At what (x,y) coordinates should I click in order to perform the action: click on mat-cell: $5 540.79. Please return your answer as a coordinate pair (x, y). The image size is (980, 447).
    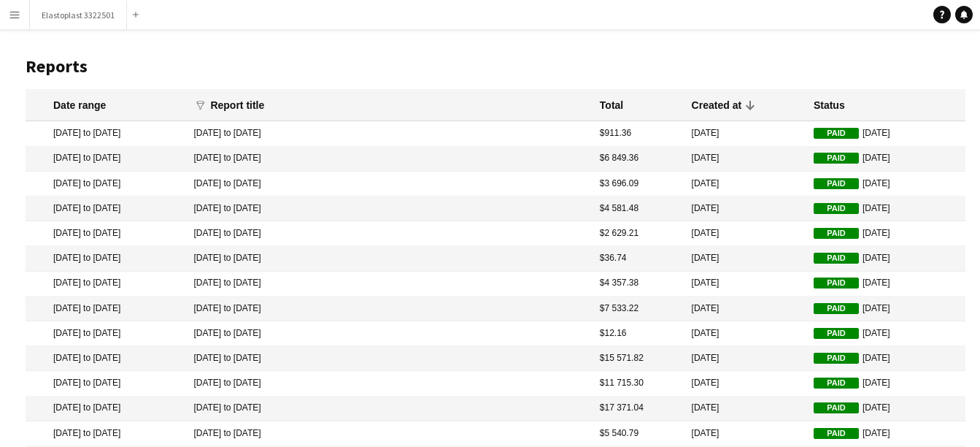
    Looking at the image, I should click on (638, 434).